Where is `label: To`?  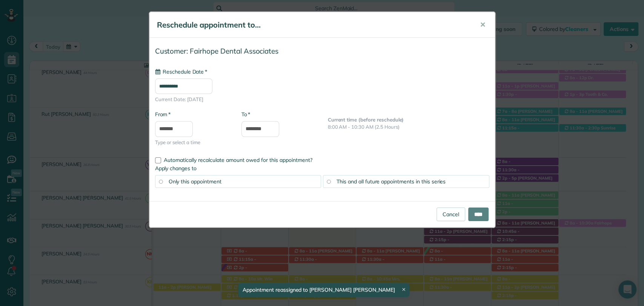
label: To is located at coordinates (245, 114).